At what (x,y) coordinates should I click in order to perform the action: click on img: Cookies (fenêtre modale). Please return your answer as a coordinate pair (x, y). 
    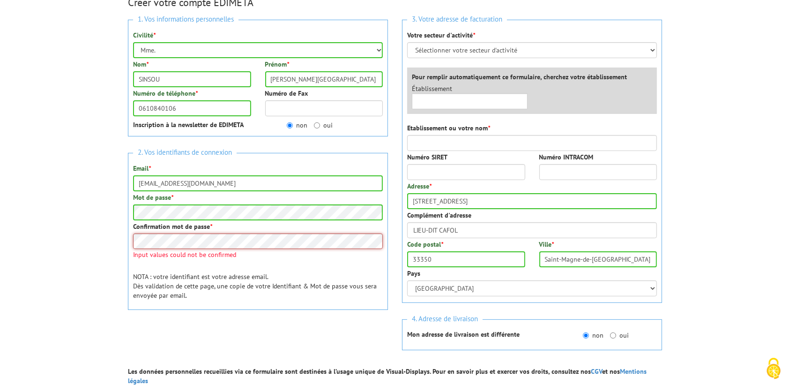
    Looking at the image, I should click on (774, 368).